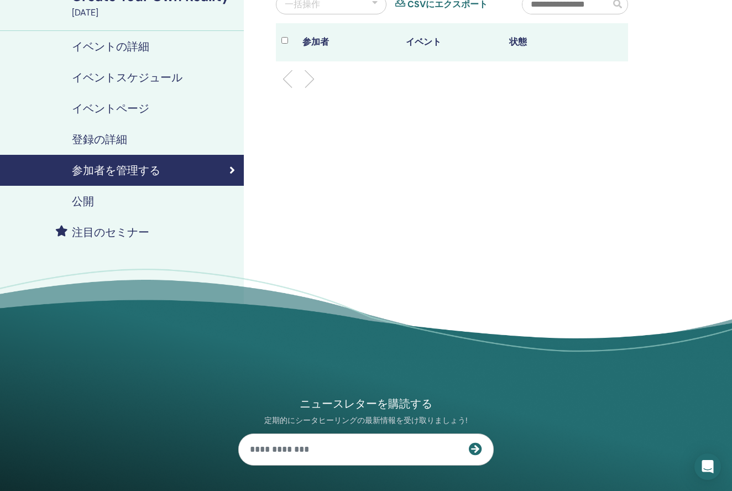 The width and height of the screenshot is (732, 491). What do you see at coordinates (555, 42) in the screenshot?
I see `th: 状態` at bounding box center [555, 42].